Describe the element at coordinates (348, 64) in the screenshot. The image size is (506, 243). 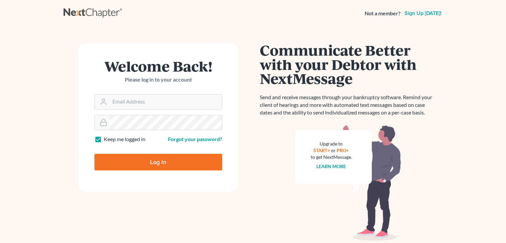
I see `h1: Communicate Better with your Debtor with NextMessage` at that location.